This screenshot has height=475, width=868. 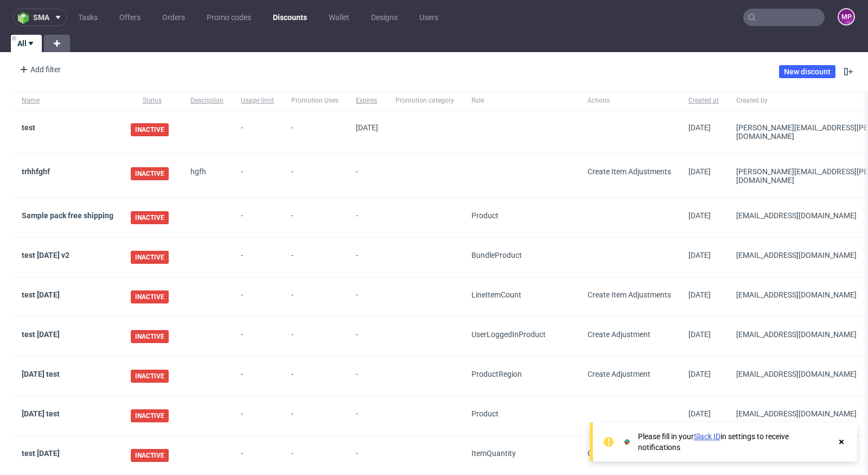 What do you see at coordinates (496, 295) in the screenshot?
I see `span: LineItemCount` at bounding box center [496, 295].